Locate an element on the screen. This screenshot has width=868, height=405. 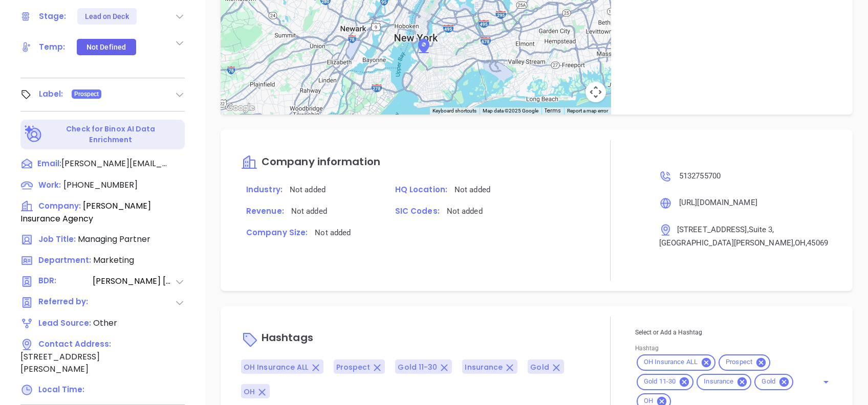
a: Terms (opens in new tab) is located at coordinates (553, 111).